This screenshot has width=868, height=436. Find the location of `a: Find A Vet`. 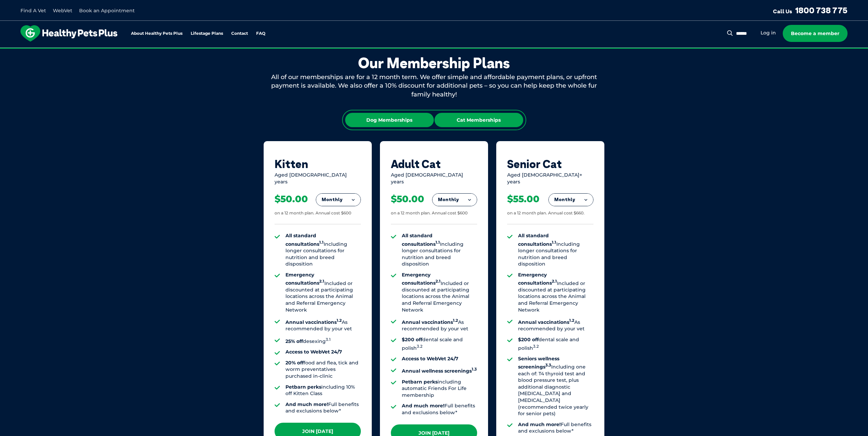

a: Find A Vet is located at coordinates (33, 10).